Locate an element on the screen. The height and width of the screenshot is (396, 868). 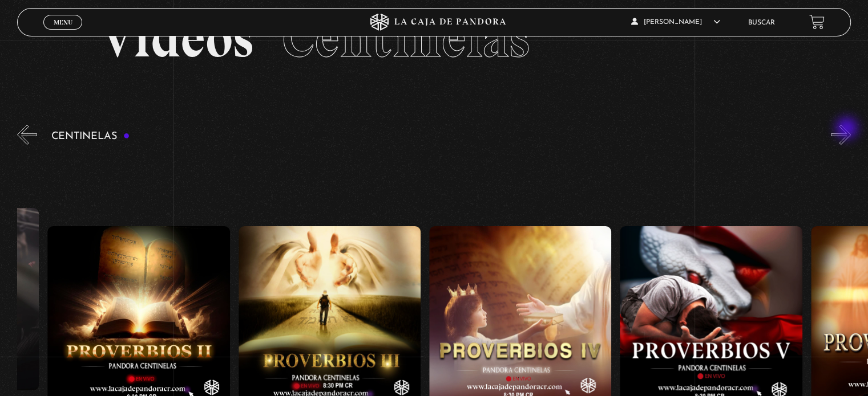
button: Next is located at coordinates (841, 134).